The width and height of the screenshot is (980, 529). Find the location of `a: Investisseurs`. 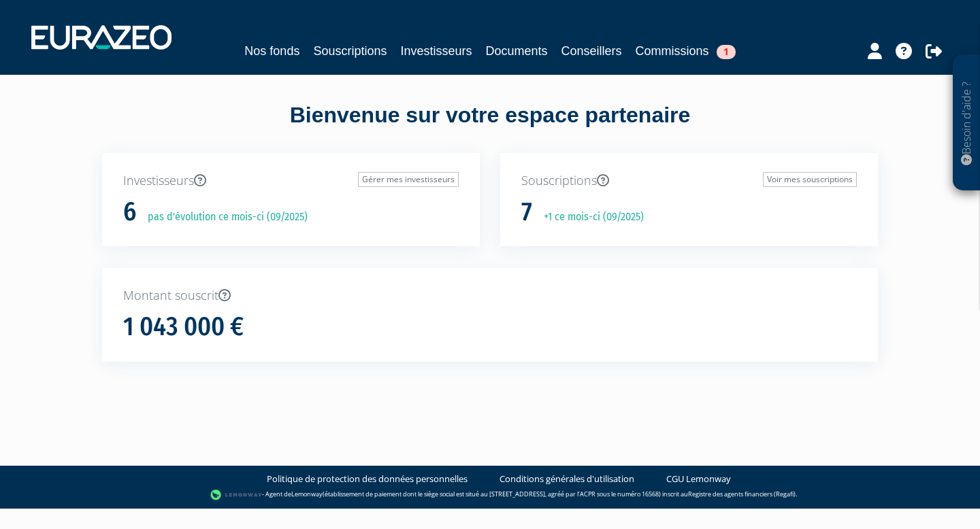

a: Investisseurs is located at coordinates (436, 51).